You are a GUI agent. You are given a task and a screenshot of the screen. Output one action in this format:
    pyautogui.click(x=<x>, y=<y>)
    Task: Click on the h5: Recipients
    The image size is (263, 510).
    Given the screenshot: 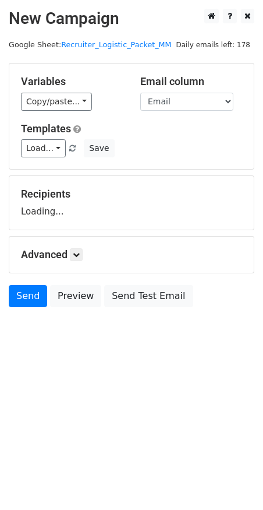 What is the action you would take?
    pyautogui.click(x=132, y=194)
    